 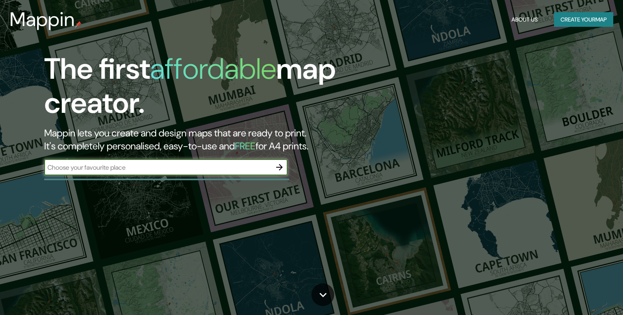 I want to click on button: About Us, so click(x=525, y=19).